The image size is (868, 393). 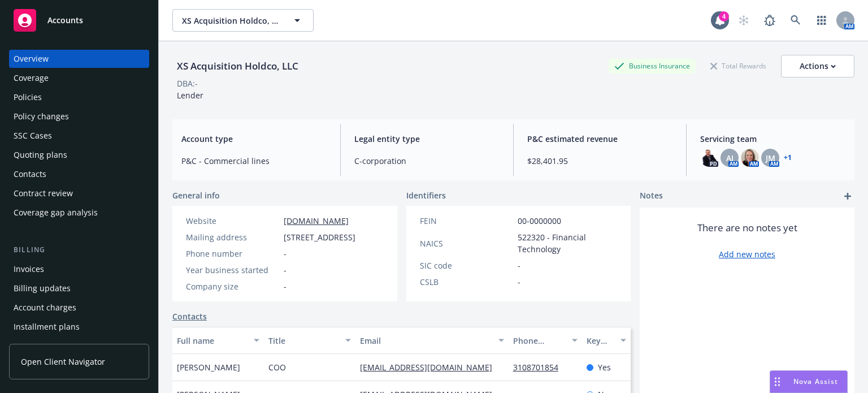 What do you see at coordinates (79, 213) in the screenshot?
I see `a: Coverage gap analysis` at bounding box center [79, 213].